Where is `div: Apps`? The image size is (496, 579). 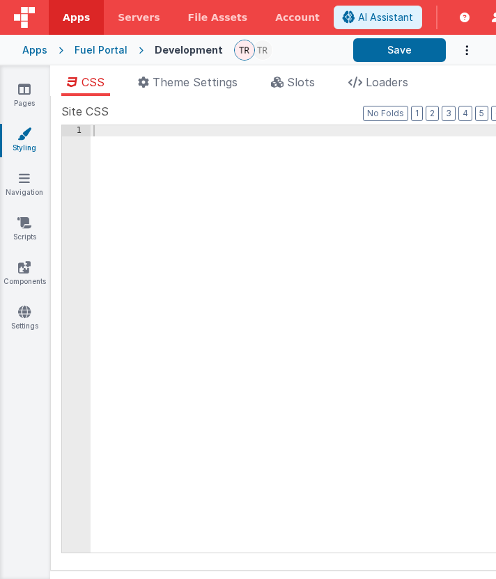 div: Apps is located at coordinates (35, 50).